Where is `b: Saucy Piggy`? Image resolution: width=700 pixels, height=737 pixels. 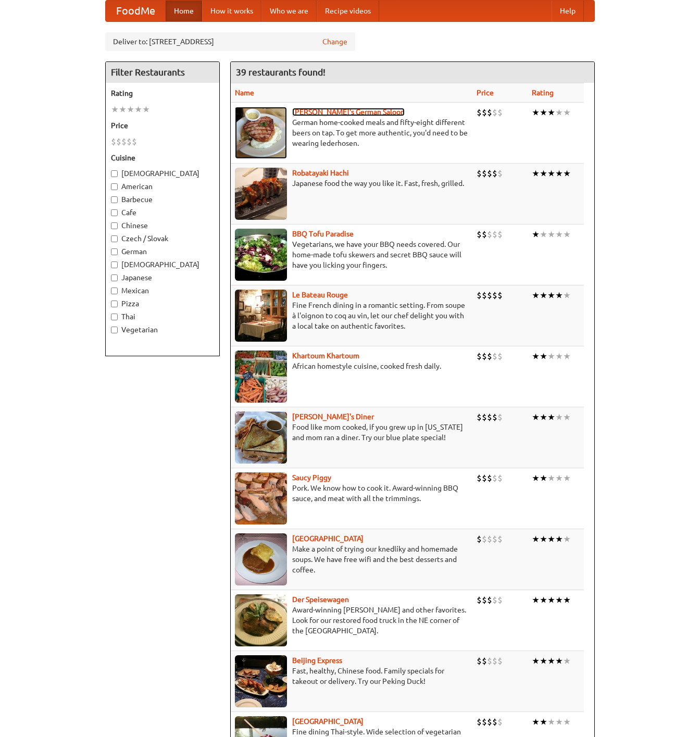 b: Saucy Piggy is located at coordinates (311, 477).